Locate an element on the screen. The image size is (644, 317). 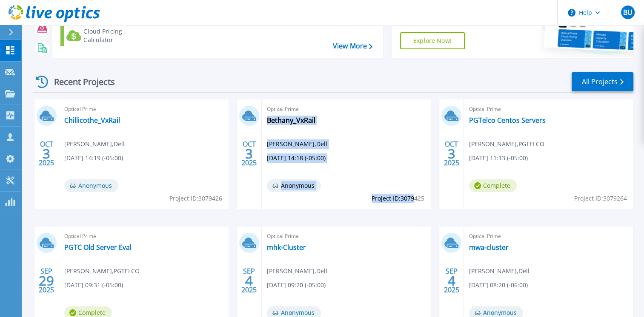
a: View More is located at coordinates (352, 46).